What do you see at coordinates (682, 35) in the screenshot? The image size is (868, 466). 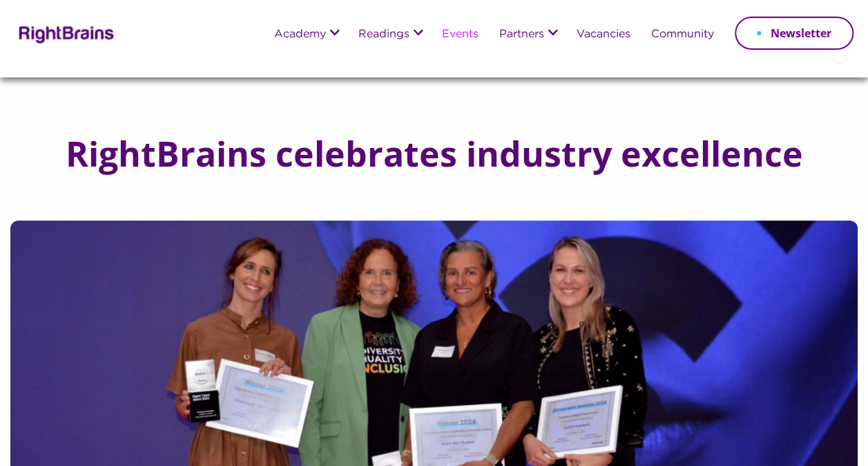 I see `a: Community` at bounding box center [682, 35].